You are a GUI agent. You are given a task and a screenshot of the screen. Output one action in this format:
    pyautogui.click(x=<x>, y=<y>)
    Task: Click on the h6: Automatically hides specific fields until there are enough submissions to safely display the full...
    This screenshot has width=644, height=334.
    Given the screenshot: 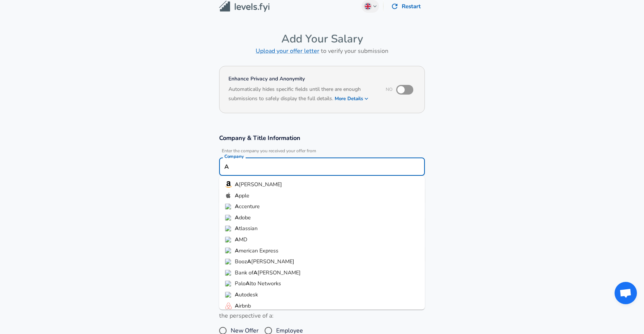 What is the action you would take?
    pyautogui.click(x=302, y=95)
    